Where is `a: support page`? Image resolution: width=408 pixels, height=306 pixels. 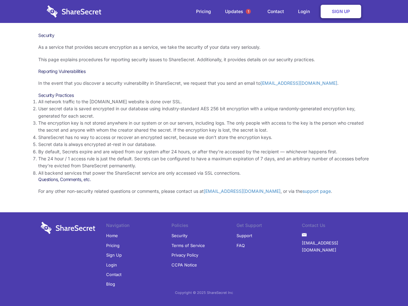 a: support page is located at coordinates (316, 191).